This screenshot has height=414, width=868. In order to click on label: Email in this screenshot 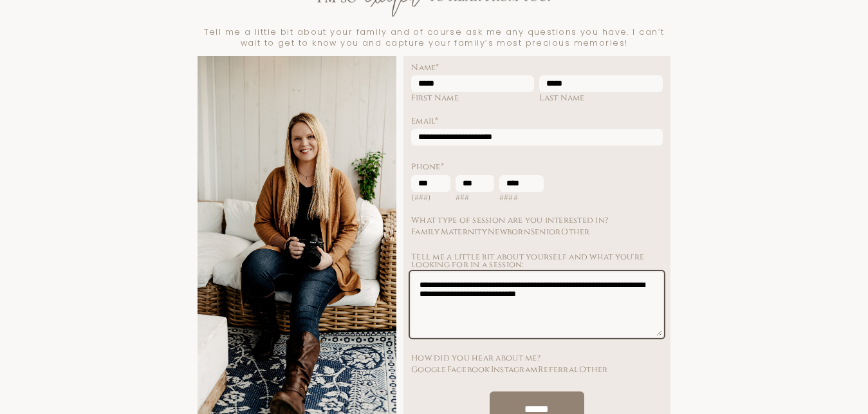, I will do `click(537, 121)`.